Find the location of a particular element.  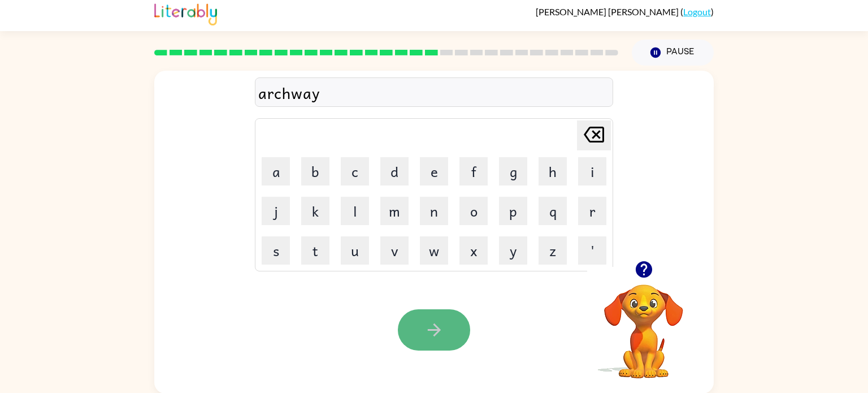

button: g is located at coordinates (513, 171).